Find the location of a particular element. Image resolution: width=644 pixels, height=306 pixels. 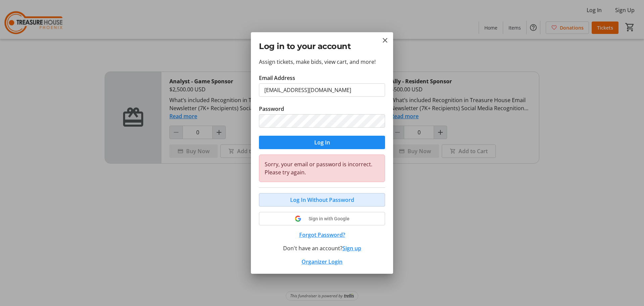

input: Email Address is located at coordinates (322, 90).